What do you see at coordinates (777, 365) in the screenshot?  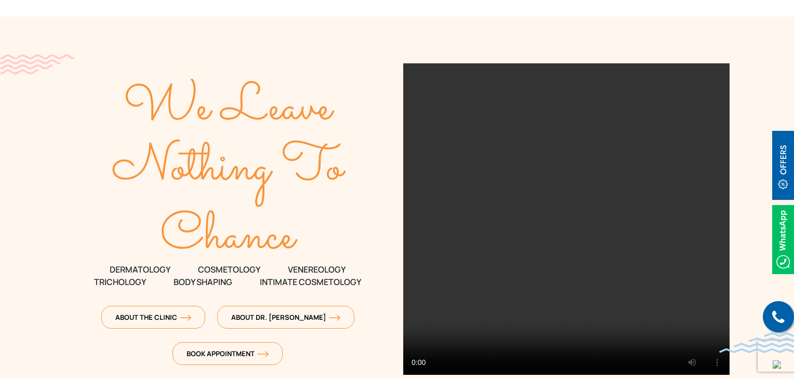 I see `img: up-blue-arrow.svg` at bounding box center [777, 365].